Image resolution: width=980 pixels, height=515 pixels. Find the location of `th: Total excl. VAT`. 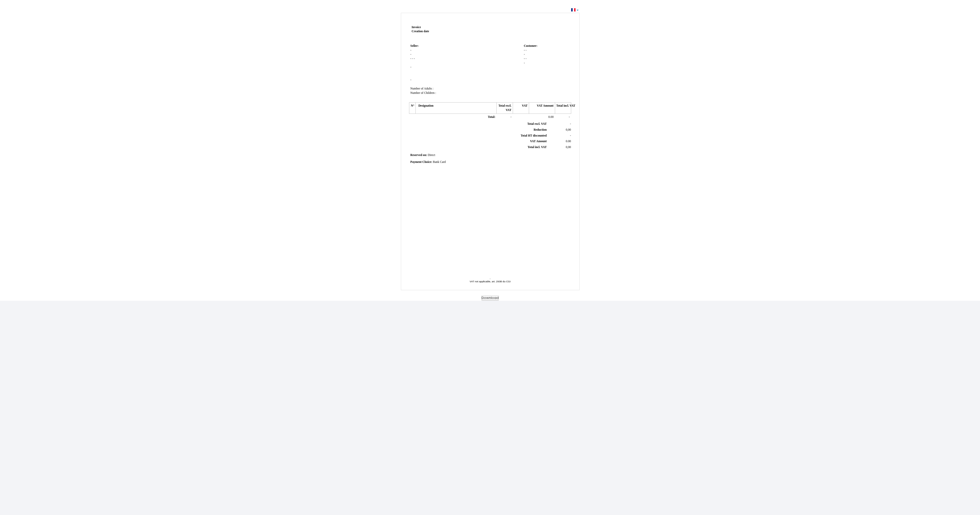

th: Total excl. VAT is located at coordinates (505, 108).